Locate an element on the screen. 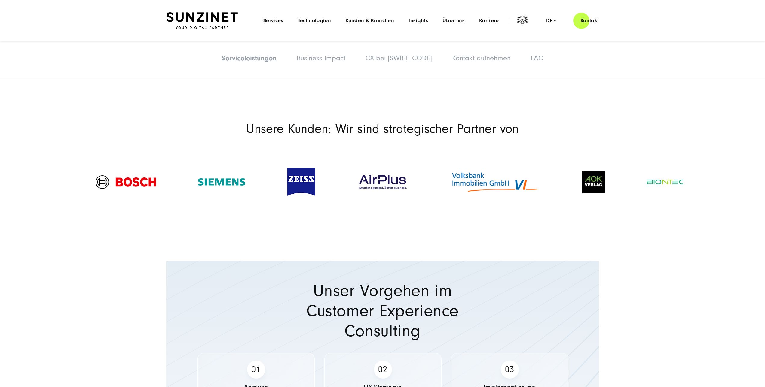 The image size is (765, 387). img: Kundenlogo der Digitalagentur SUNZINET - Bosch Logo is located at coordinates (126, 182).